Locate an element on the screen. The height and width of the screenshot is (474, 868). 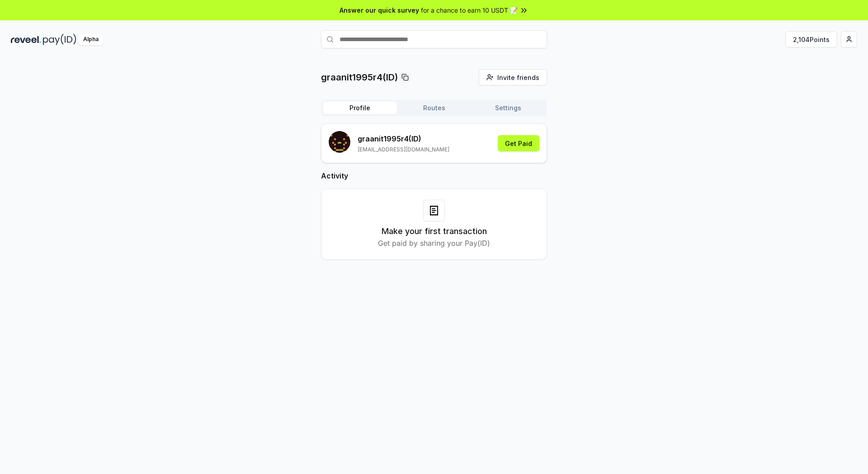
button: Invite friends is located at coordinates (513, 77).